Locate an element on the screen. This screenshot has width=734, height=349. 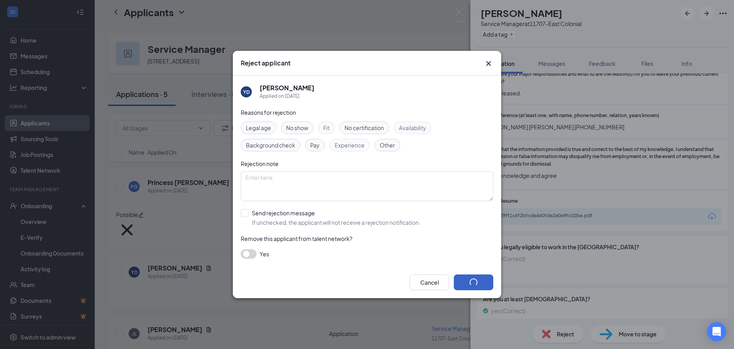
div: Open Intercom Messenger is located at coordinates (717, 332).